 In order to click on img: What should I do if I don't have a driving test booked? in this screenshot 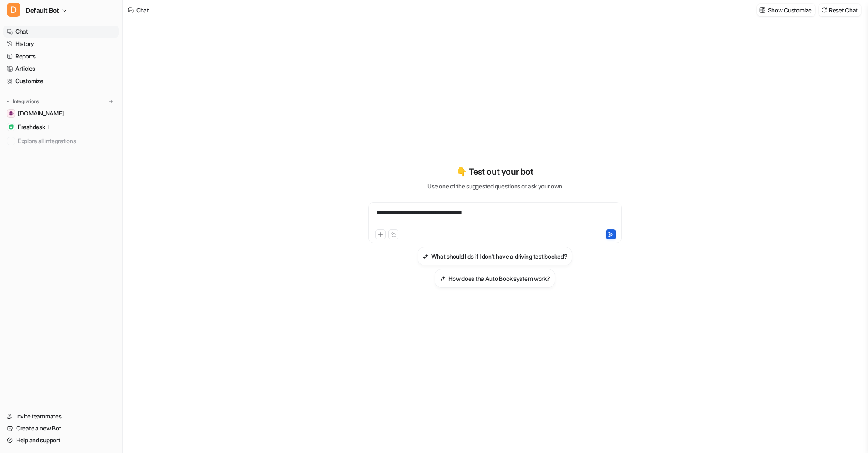, I will do `click(426, 256)`.